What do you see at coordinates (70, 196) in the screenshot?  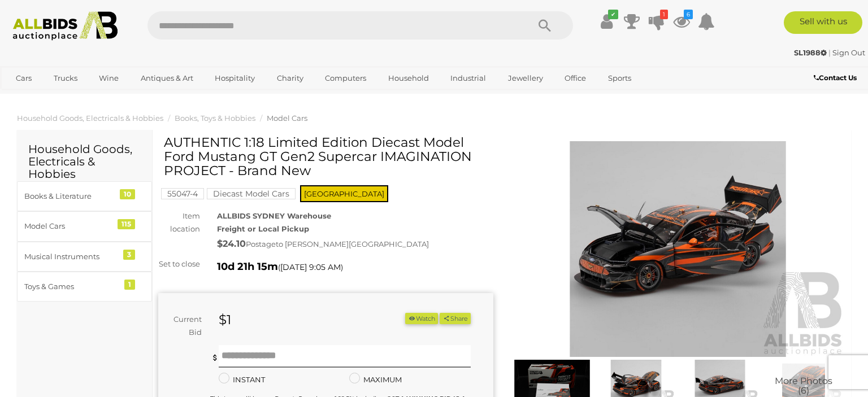 I see `div: Books & Literature` at bounding box center [70, 196].